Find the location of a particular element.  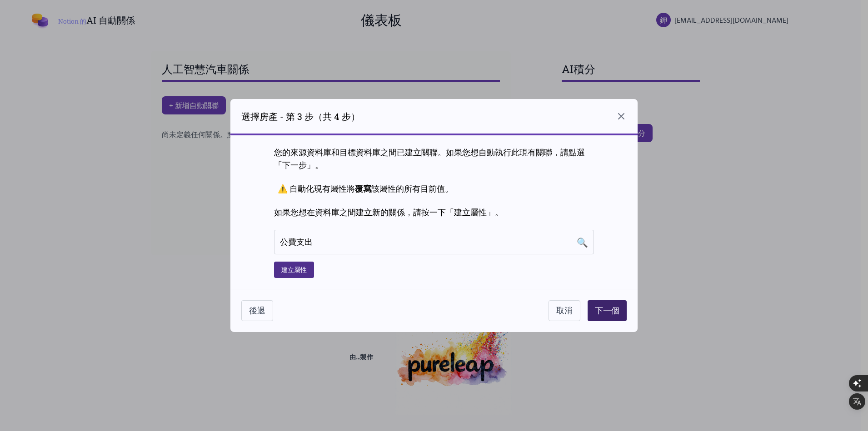

button: 後退 is located at coordinates (257, 311).